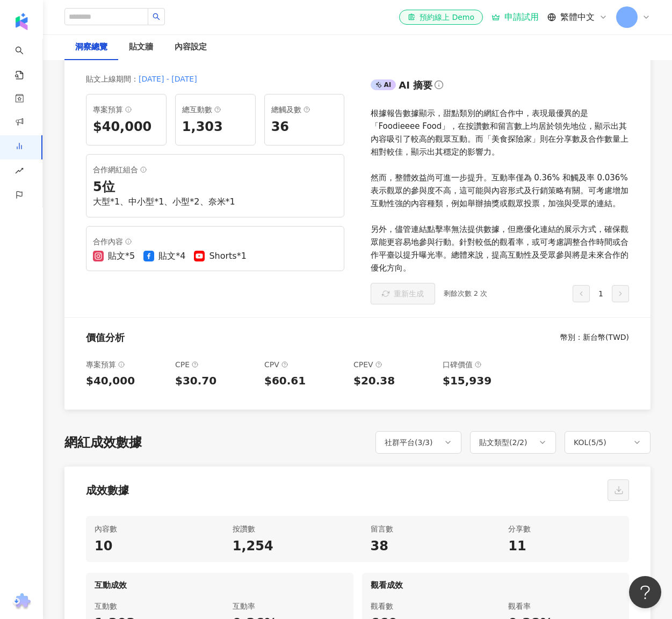 The height and width of the screenshot is (619, 672). Describe the element at coordinates (220, 583) in the screenshot. I see `div: 互動成效` at that location.